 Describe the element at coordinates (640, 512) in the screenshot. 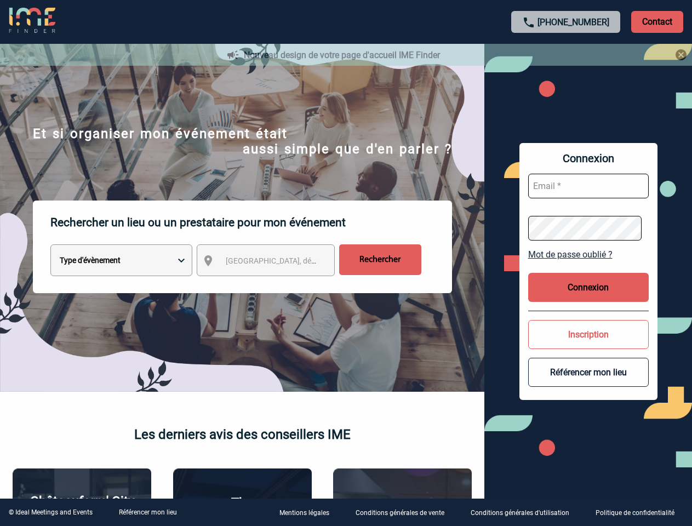

I see `a: Politique de confidentialité` at that location.